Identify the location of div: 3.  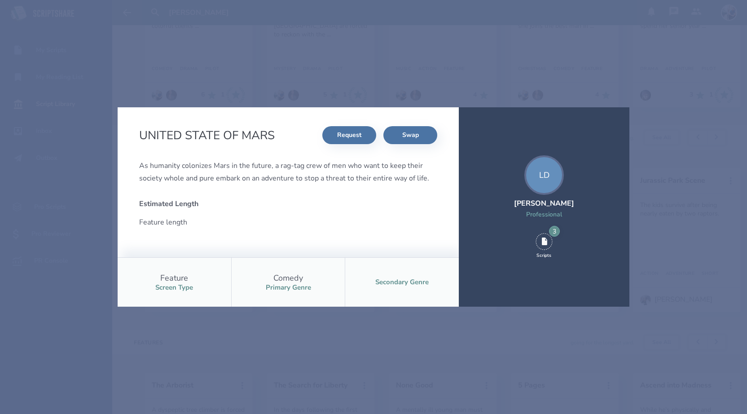
(555, 231).